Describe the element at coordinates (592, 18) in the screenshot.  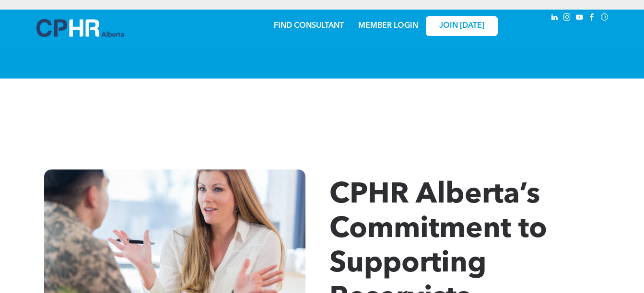
I see `a: facebook` at that location.